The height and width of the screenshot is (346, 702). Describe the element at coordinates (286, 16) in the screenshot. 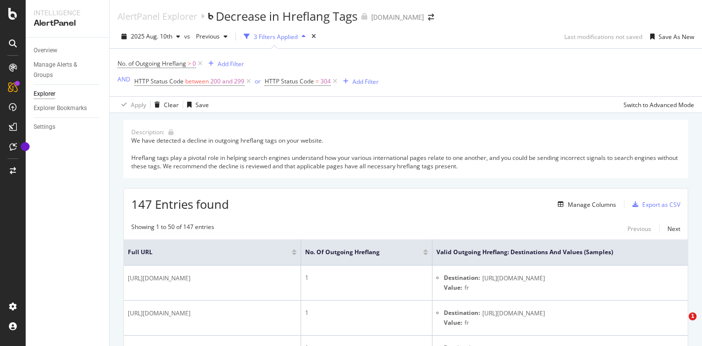

I see `div: Decrease in Hreflang Tags` at that location.